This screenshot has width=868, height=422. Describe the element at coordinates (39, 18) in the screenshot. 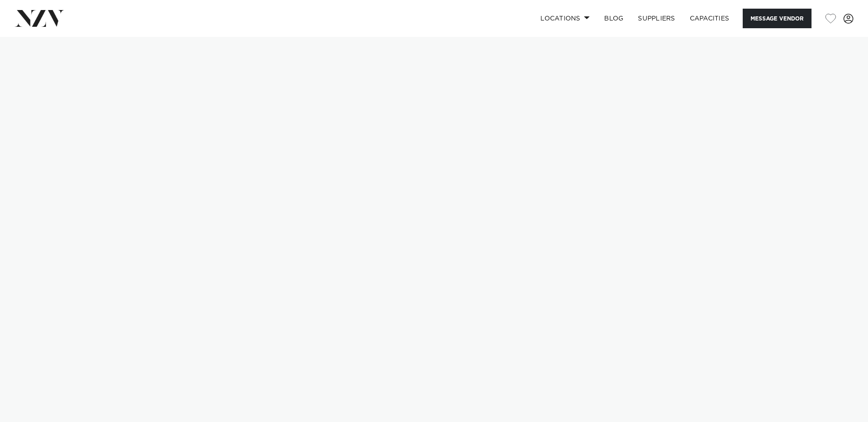

I see `img: nzv-logo.png` at that location.